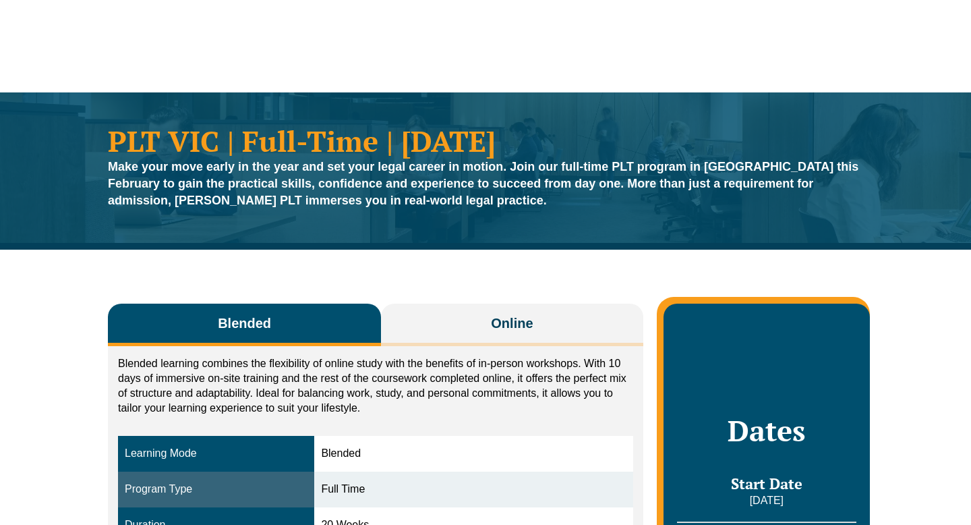 The height and width of the screenshot is (525, 971). Describe the element at coordinates (767, 483) in the screenshot. I see `span: Start Date` at that location.